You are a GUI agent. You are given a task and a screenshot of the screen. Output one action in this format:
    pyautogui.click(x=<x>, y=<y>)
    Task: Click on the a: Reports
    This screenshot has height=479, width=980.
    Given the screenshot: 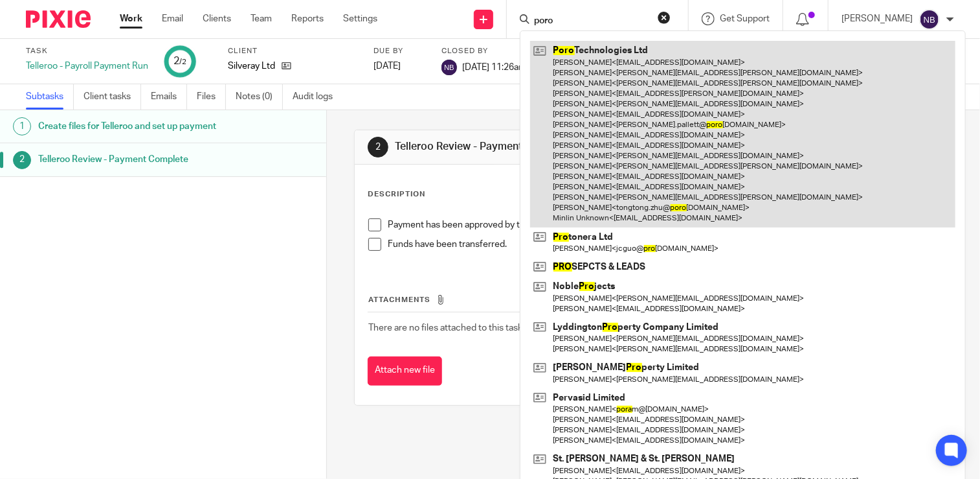 What is the action you would take?
    pyautogui.click(x=307, y=19)
    